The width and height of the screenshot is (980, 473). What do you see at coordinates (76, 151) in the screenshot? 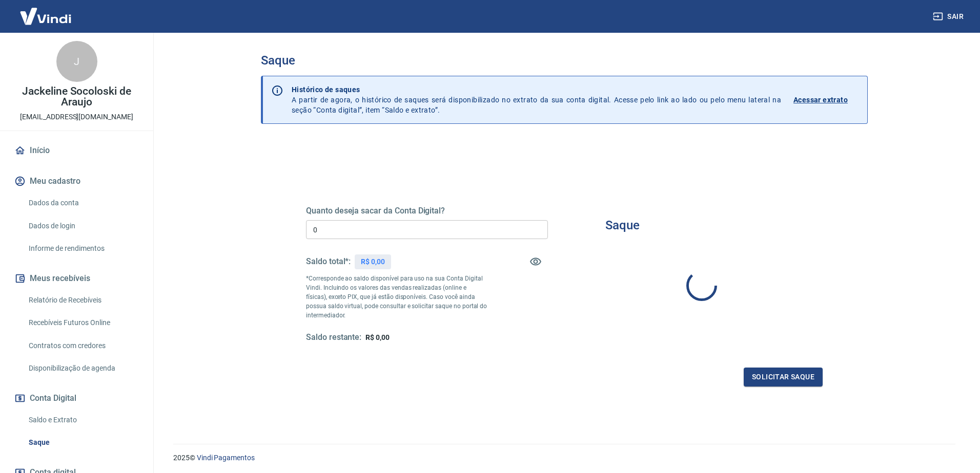
I see `a: Início` at bounding box center [76, 151].